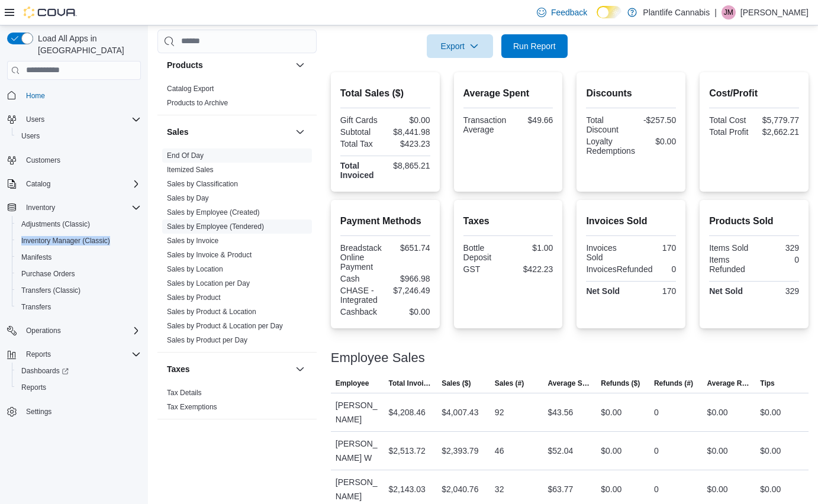 This screenshot has width=818, height=504. Describe the element at coordinates (730, 265) in the screenshot. I see `div: Items Refunded` at that location.